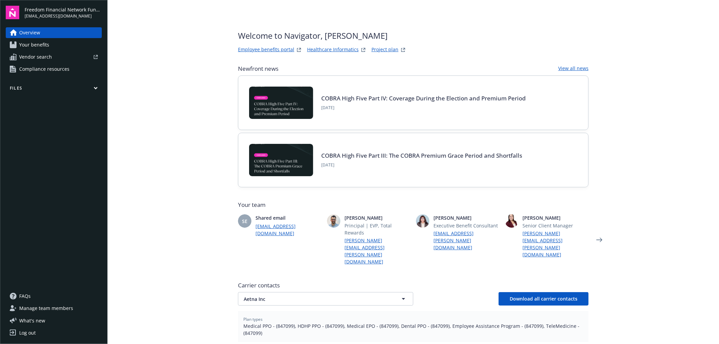 The image size is (719, 344). I want to click on span: What ' s new, so click(32, 321).